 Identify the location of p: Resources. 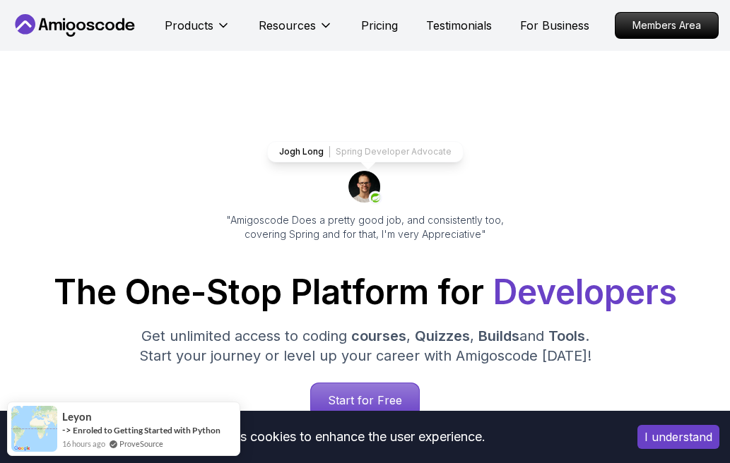
(287, 25).